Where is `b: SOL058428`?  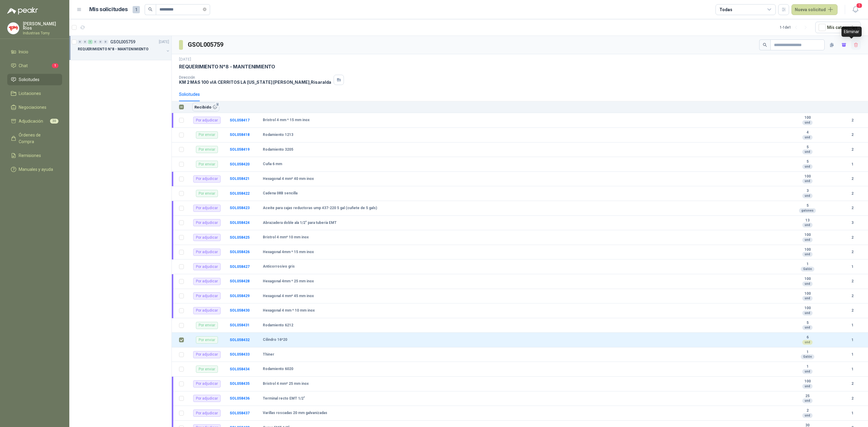
b: SOL058428 is located at coordinates (240, 281).